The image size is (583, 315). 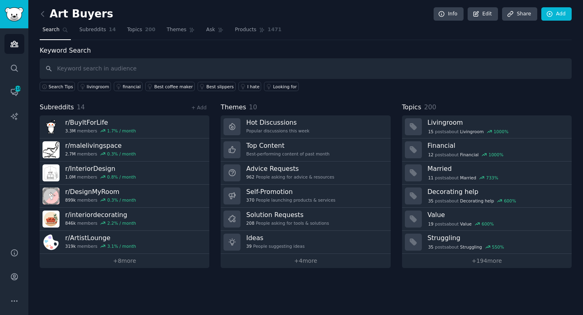 I want to click on div: Best-performing content of past month, so click(x=288, y=154).